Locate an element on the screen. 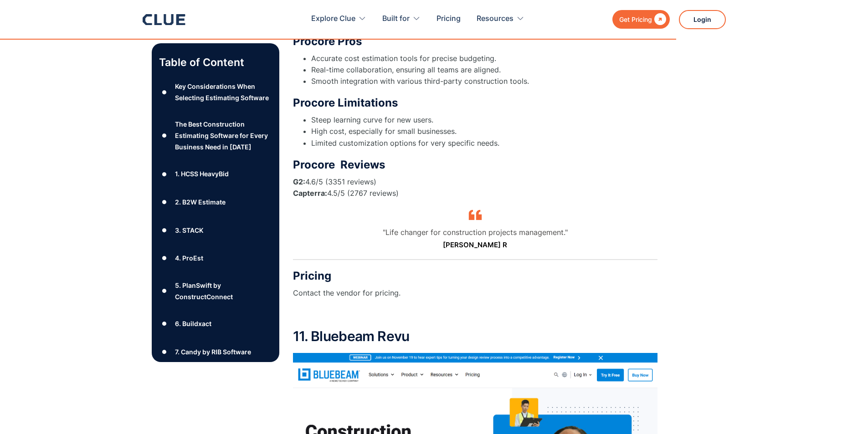 The width and height of the screenshot is (868, 434). strong: Capterra: is located at coordinates (310, 193).